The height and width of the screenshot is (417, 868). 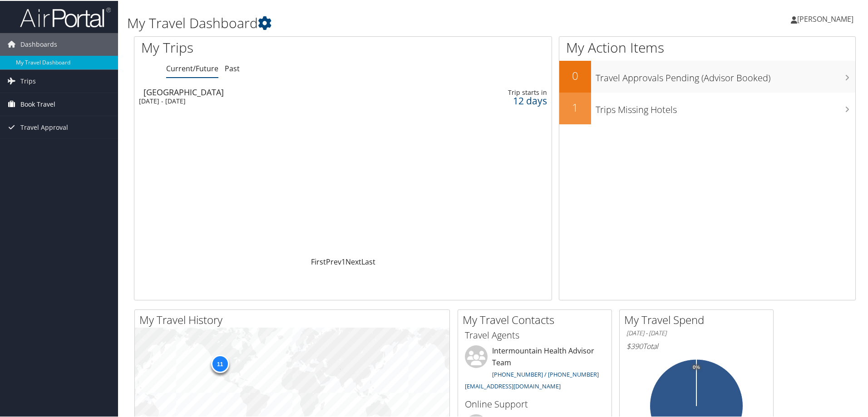 I want to click on h3: Trips Missing Hotels, so click(x=726, y=106).